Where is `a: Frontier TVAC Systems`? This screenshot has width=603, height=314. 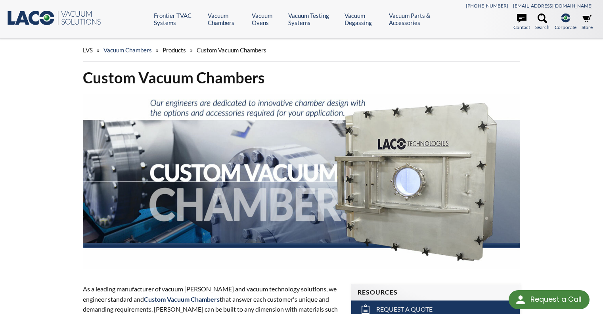 a: Frontier TVAC Systems is located at coordinates (178, 19).